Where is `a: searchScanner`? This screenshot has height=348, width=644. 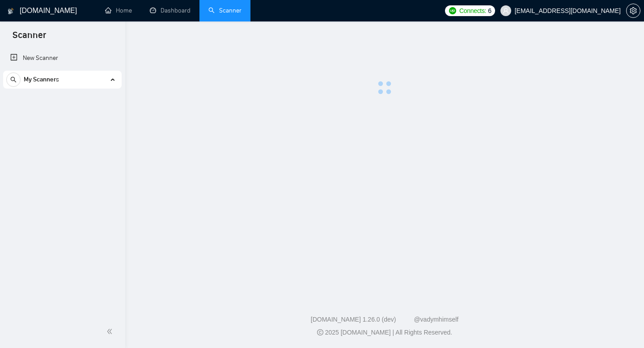 a: searchScanner is located at coordinates (225, 10).